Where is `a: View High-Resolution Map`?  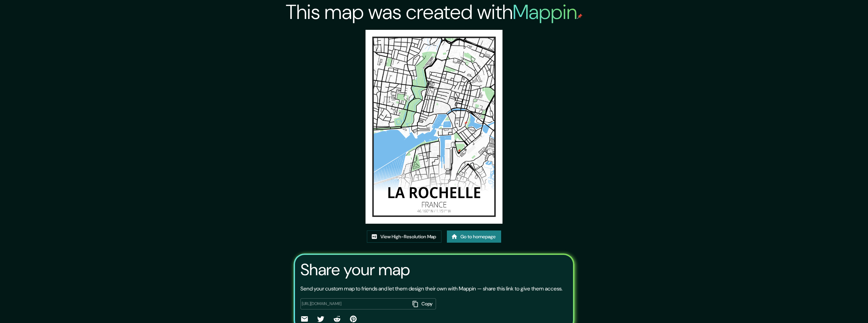 a: View High-Resolution Map is located at coordinates (404, 237).